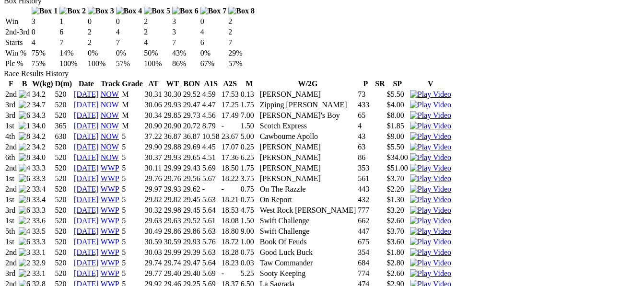 This screenshot has width=644, height=286. Describe the element at coordinates (132, 137) in the screenshot. I see `td: 5` at that location.